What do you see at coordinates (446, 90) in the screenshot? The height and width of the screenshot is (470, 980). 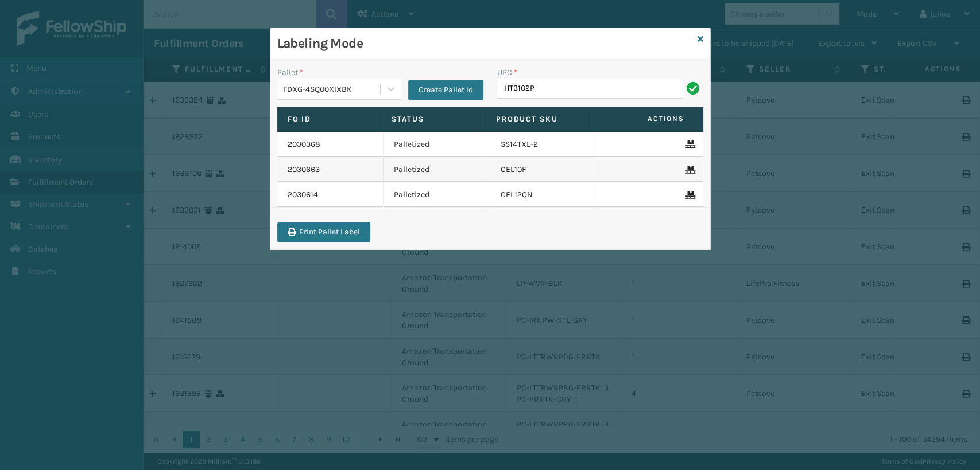 I see `button: Create Pallet Id` at bounding box center [446, 90].